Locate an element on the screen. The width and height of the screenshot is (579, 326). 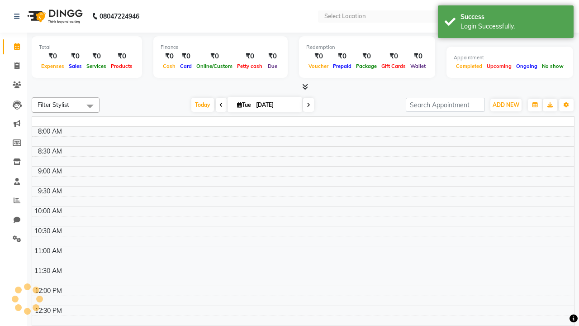
div: 10:00 AM is located at coordinates (48, 211).